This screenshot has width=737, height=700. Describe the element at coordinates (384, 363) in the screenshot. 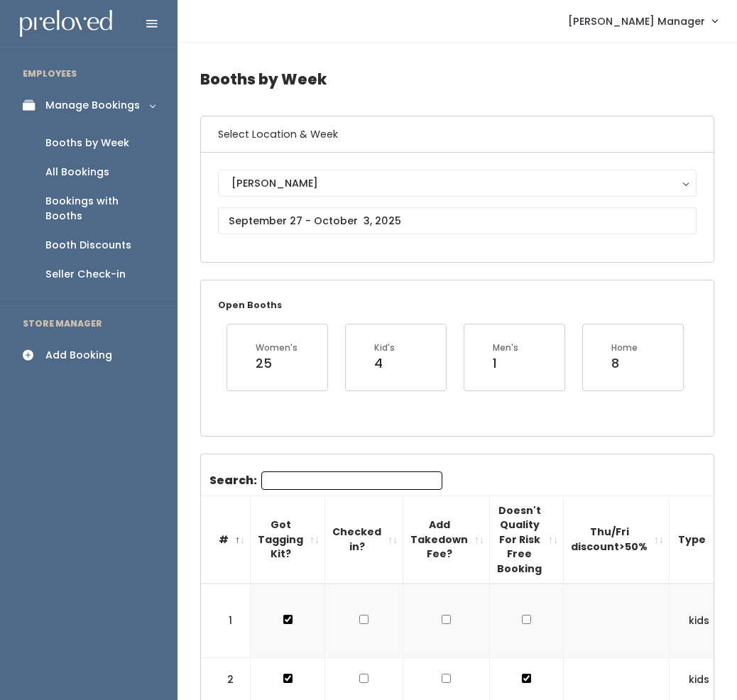

I see `div: 4` at that location.